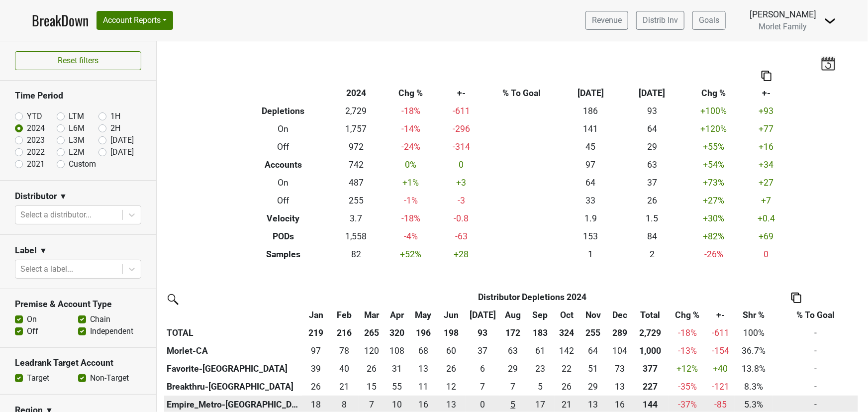 This screenshot has height=412, width=868. Describe the element at coordinates (35, 140) in the screenshot. I see `label: 2023` at that location.